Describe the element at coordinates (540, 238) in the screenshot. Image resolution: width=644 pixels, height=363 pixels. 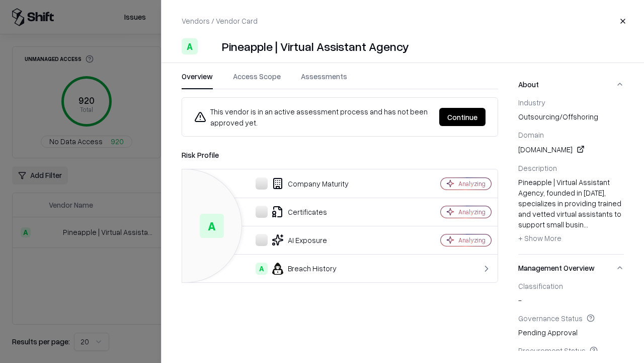
I see `button: + Show More` at that location.